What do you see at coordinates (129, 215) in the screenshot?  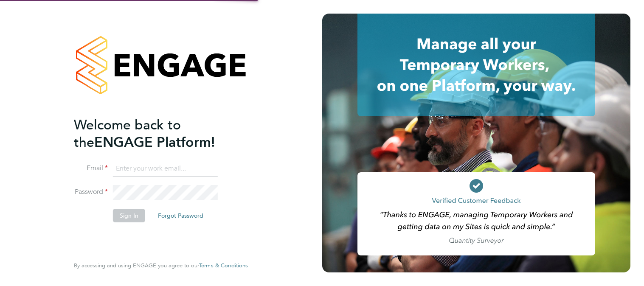 I see `button: Sign In` at bounding box center [129, 215].